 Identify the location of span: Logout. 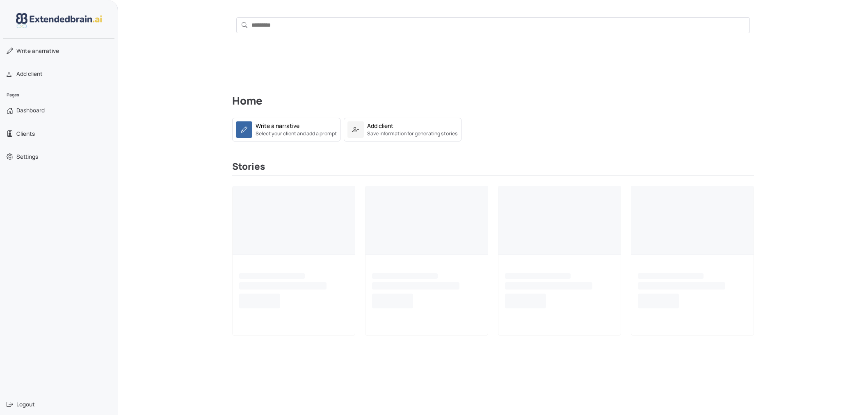
(25, 404).